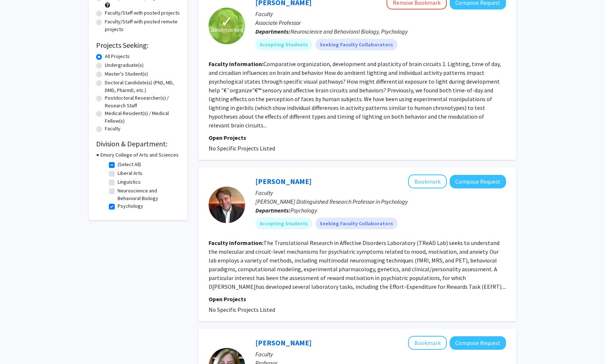  I want to click on label: Neuroscience and Behavioral Biology, so click(148, 194).